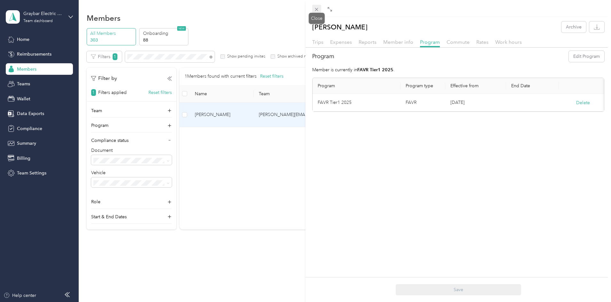  Describe the element at coordinates (375, 70) in the screenshot. I see `strong: FAVR Tier1 2025` at that location.